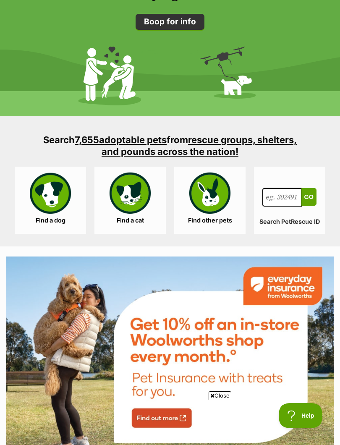 The height and width of the screenshot is (445, 340). I want to click on span: Close, so click(220, 395).